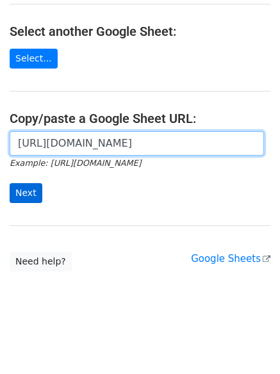 This screenshot has height=374, width=280. What do you see at coordinates (231, 259) in the screenshot?
I see `a: Google Sheets` at bounding box center [231, 259].